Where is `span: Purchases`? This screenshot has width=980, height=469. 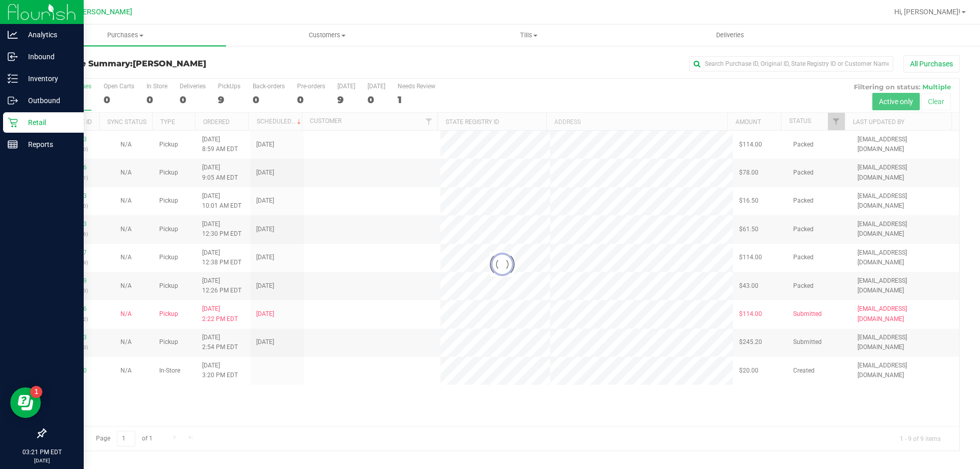
span: Purchases is located at coordinates (125, 36).